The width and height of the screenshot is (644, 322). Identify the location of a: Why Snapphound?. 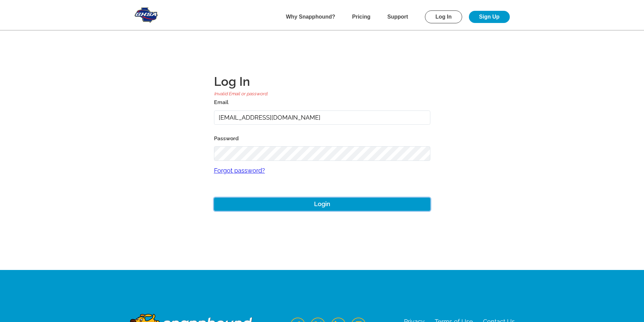
(311, 16).